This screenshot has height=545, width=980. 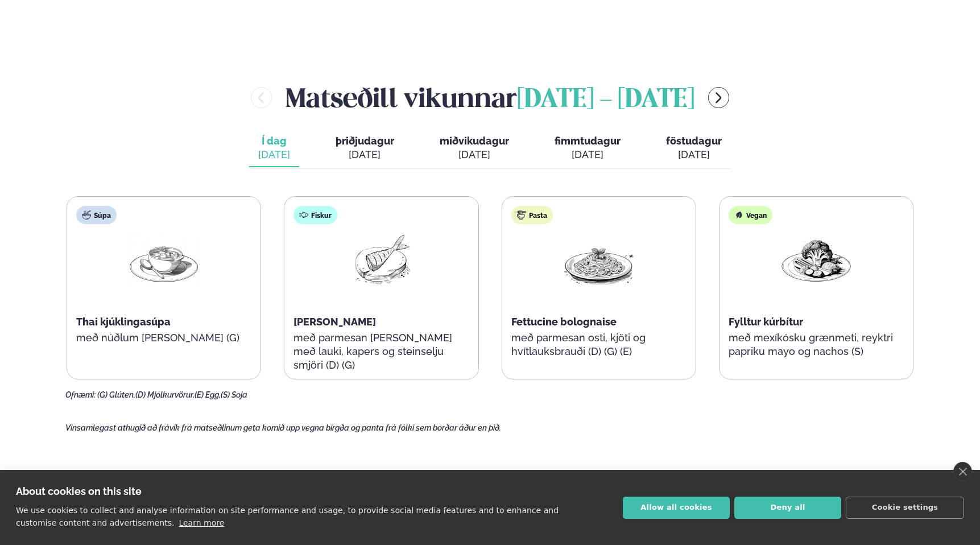 What do you see at coordinates (165, 395) in the screenshot?
I see `span: (D) Mjólkurvörur,` at bounding box center [165, 395].